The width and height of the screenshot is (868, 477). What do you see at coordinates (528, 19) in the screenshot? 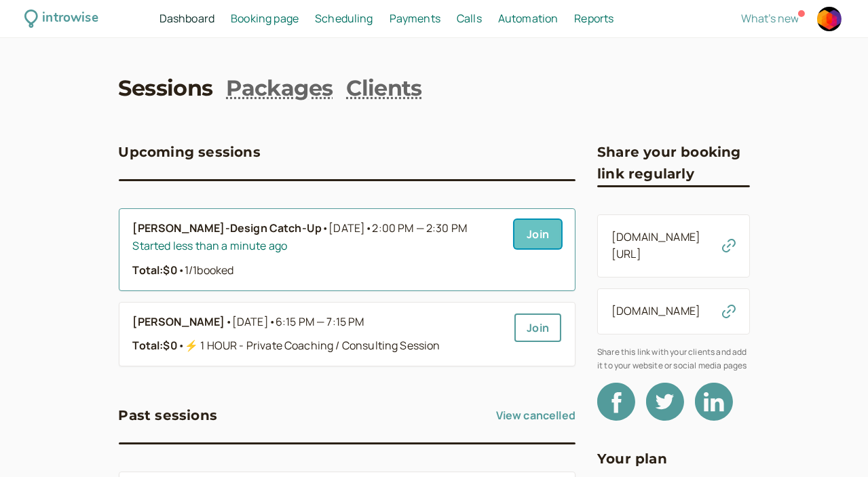
I see `a: Automation` at bounding box center [528, 19].